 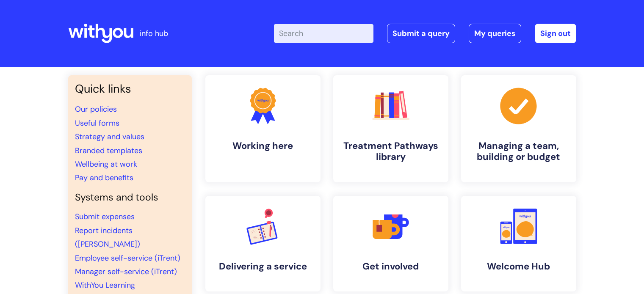 I want to click on a: Delivering a service, so click(x=263, y=244).